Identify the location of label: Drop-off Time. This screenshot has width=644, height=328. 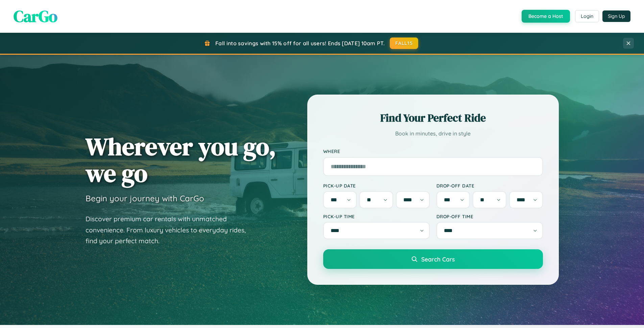
(489, 216).